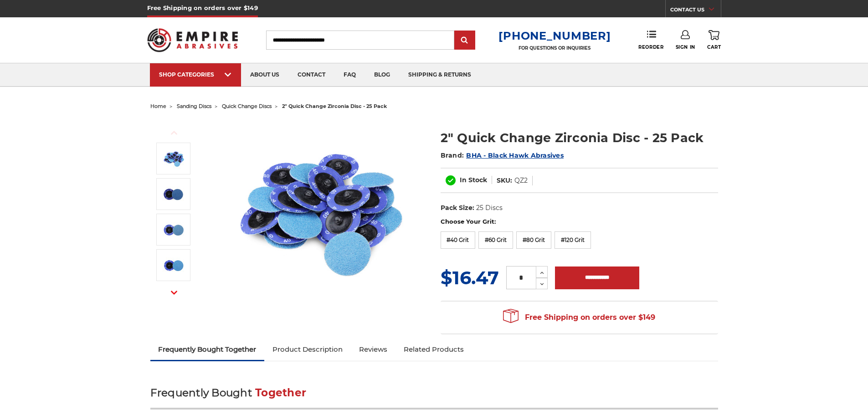 The width and height of the screenshot is (868, 415). I want to click on a: BHA - Black Hawk Abrasives, so click(515, 155).